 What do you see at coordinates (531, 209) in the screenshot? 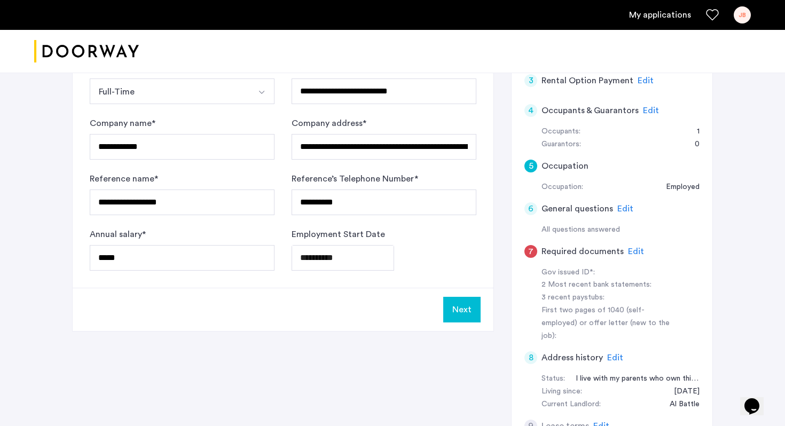
I see `div: 6` at bounding box center [531, 209].